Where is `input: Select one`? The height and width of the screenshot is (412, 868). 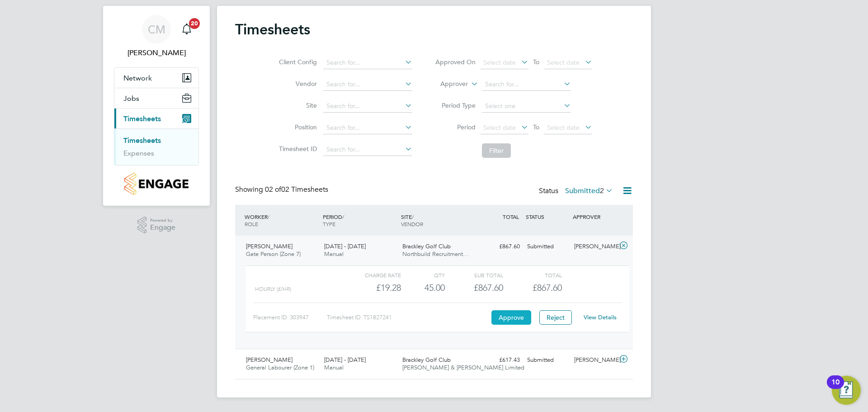 input: Select one is located at coordinates (526, 106).